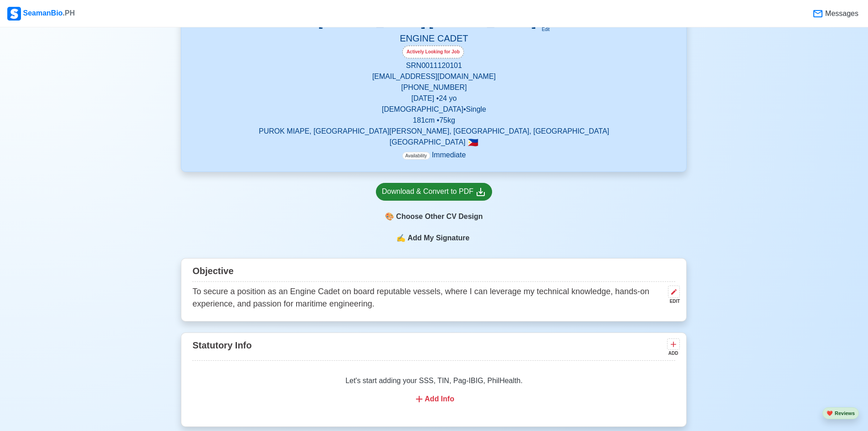 Image resolution: width=868 pixels, height=431 pixels. Describe the element at coordinates (830, 413) in the screenshot. I see `span: heart` at that location.